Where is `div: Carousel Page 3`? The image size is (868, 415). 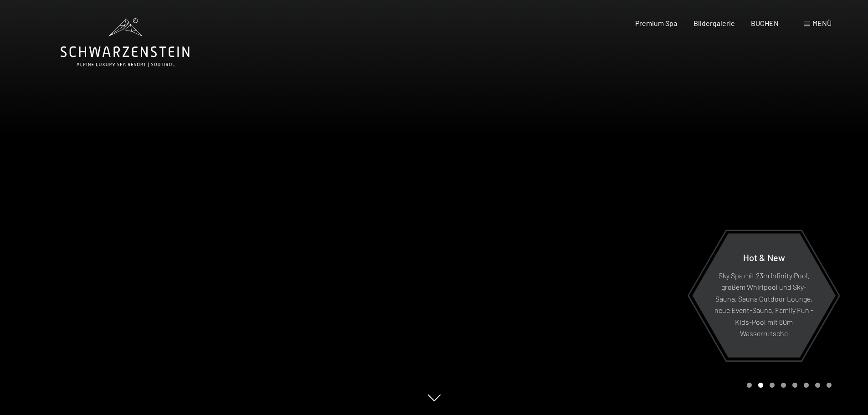
div: Carousel Page 3 is located at coordinates (772, 385).